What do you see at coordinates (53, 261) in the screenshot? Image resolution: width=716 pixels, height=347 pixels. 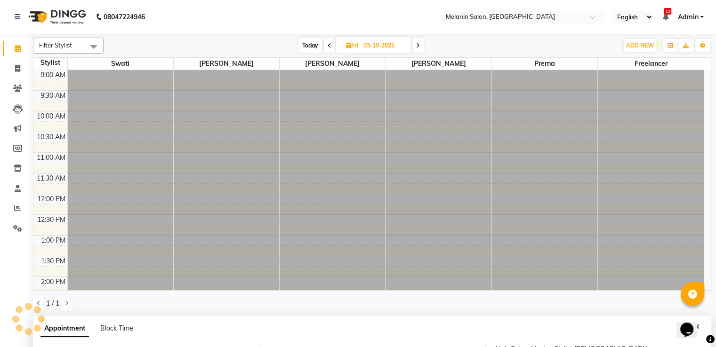 I see `div: 1:30 PM` at bounding box center [53, 261].